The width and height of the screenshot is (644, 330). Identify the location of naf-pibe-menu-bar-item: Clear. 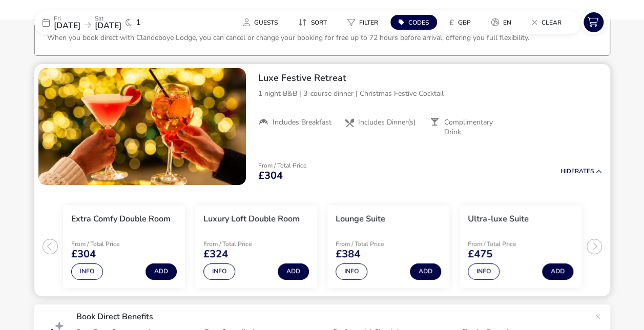
(549, 22).